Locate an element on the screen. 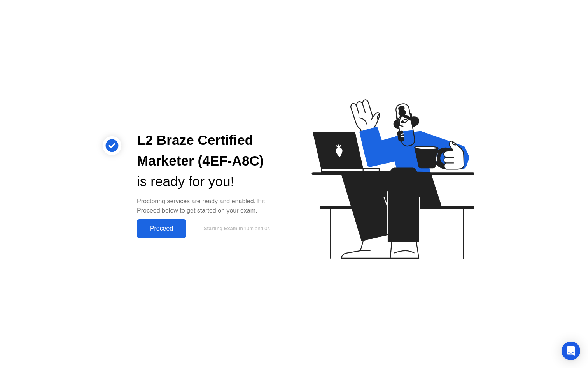 This screenshot has width=588, height=368. button: Starting Exam in10m and 0s is located at coordinates (236, 228).